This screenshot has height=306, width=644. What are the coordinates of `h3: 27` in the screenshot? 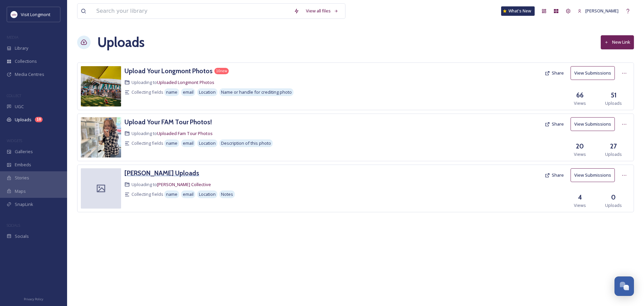 It's located at (613, 146).